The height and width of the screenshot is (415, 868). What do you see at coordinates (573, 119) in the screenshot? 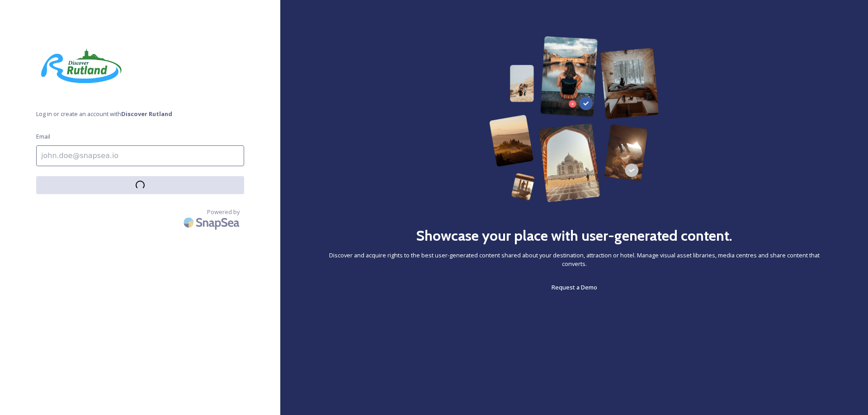
I see `img: 63b42ca75bacad526042e722_Group%20154-p-800.png` at bounding box center [573, 119].